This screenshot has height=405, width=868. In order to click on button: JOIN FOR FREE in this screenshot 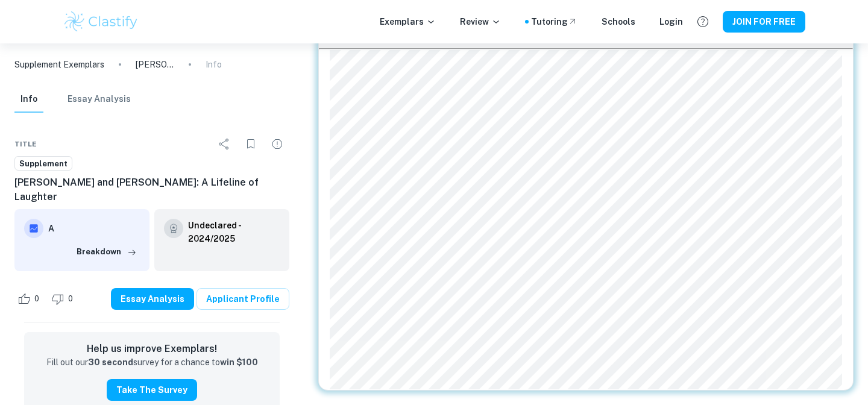, I will do `click(763, 21)`.